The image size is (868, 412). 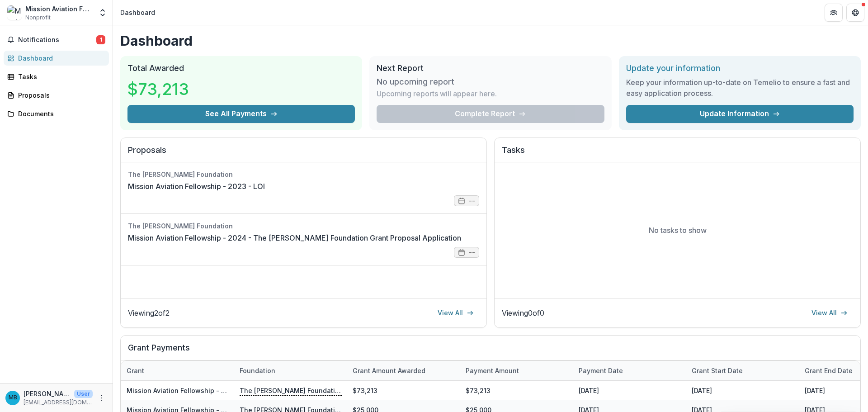 I want to click on h1: Dashboard, so click(x=491, y=41).